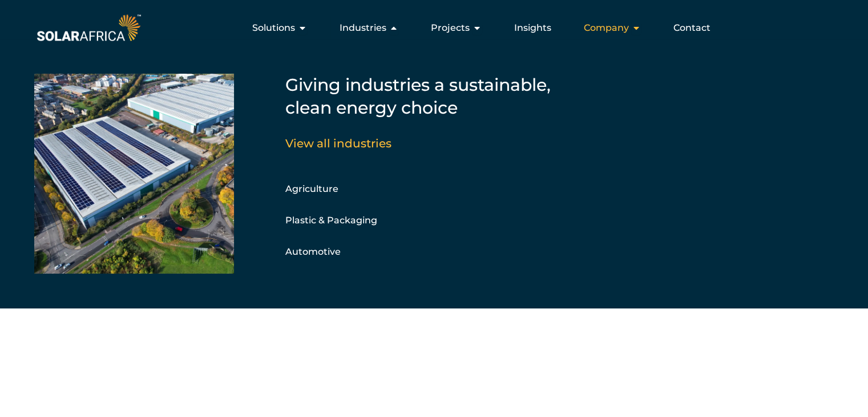 Image resolution: width=868 pixels, height=417 pixels. I want to click on a: Automotive, so click(313, 252).